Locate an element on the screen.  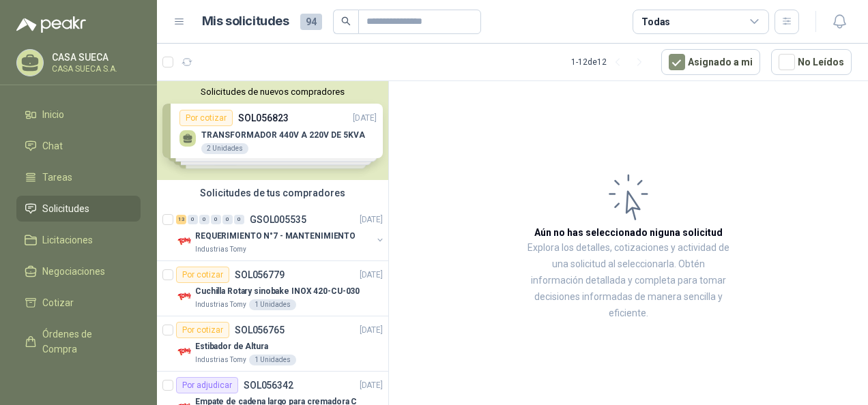
p: CASA SUECA S.A. is located at coordinates (94, 69).